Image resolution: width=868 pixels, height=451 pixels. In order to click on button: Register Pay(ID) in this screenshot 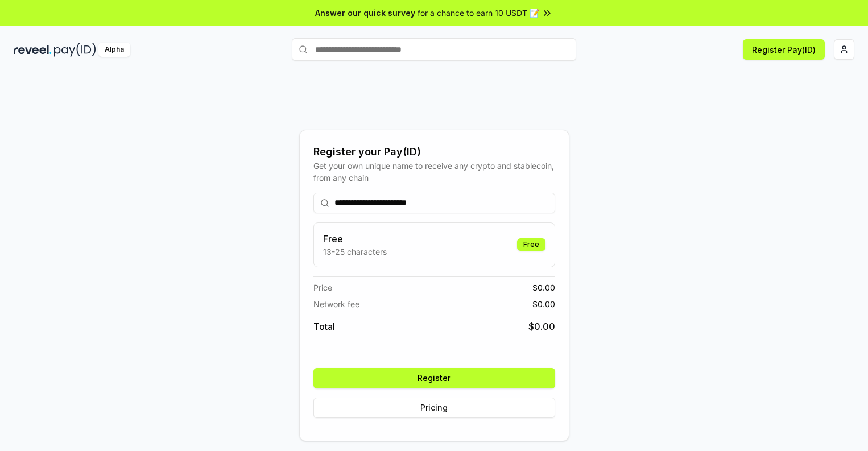, I will do `click(784, 49)`.